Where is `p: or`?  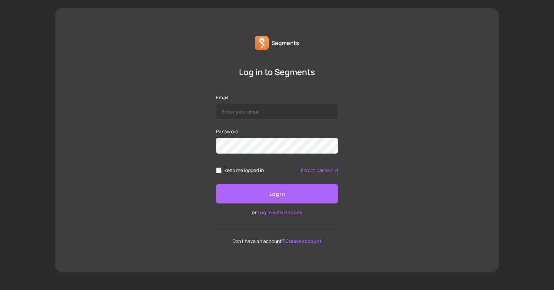
p: or is located at coordinates (277, 213).